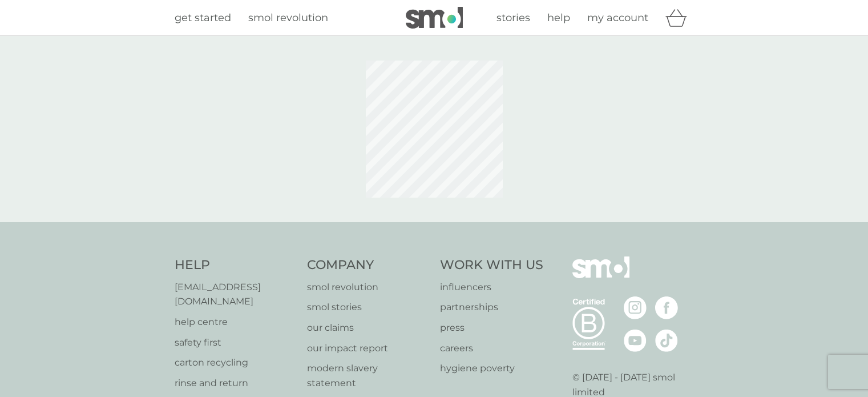 The width and height of the screenshot is (868, 397). What do you see at coordinates (617, 18) in the screenshot?
I see `span: my account` at bounding box center [617, 18].